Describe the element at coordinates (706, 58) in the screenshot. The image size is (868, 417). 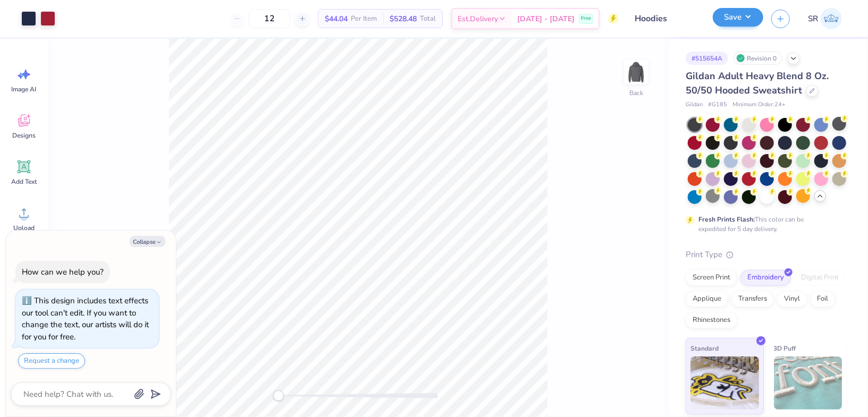
I see `div: # 515654A` at that location.